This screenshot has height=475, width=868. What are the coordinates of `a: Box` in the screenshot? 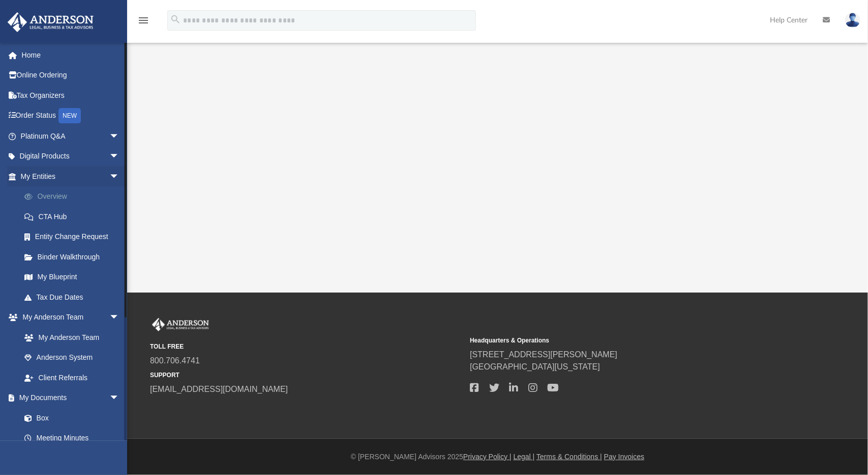 It's located at (70, 418).